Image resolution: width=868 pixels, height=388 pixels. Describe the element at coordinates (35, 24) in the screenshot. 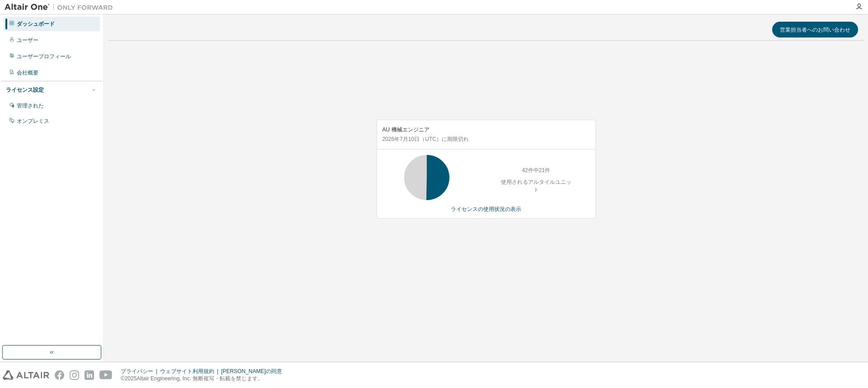

I see `font: ダッシュボード` at that location.